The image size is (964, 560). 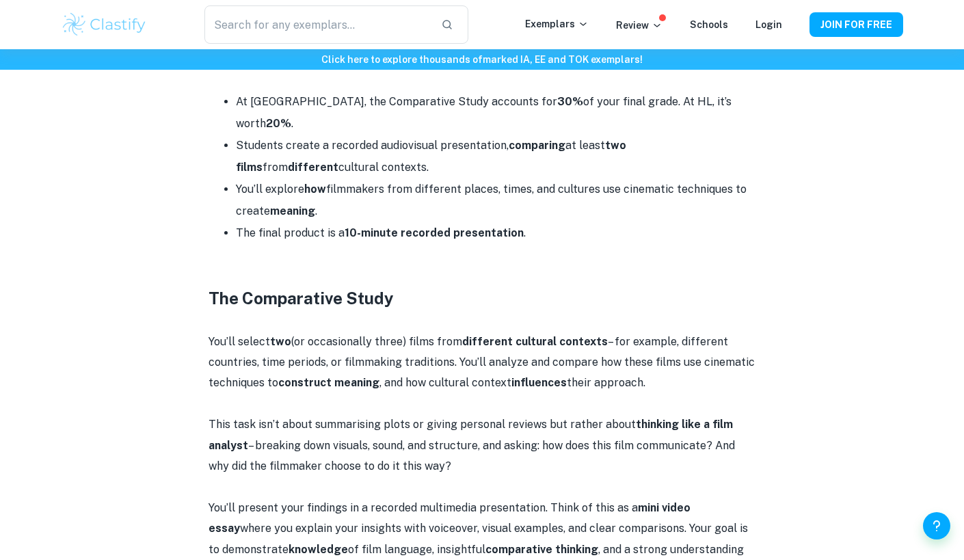 I want to click on strong: thinking like a film analyst, so click(x=470, y=434).